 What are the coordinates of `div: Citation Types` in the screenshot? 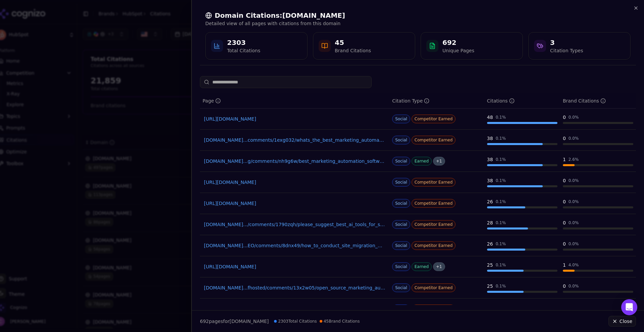 It's located at (566, 50).